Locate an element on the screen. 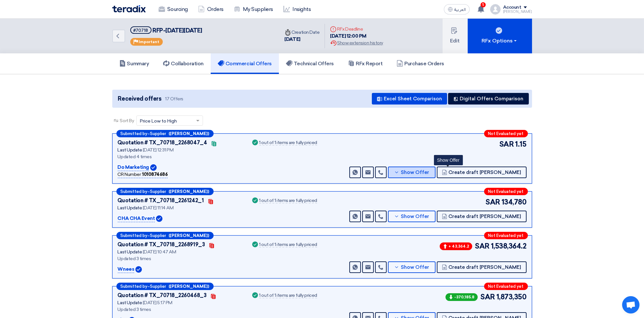  button: Edit is located at coordinates (455, 36).